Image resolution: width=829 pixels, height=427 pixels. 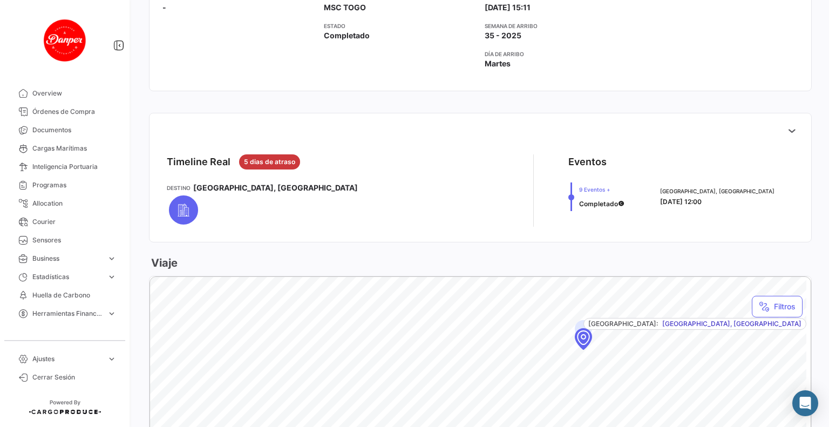 What do you see at coordinates (65, 240) in the screenshot?
I see `a: Sensores` at bounding box center [65, 240].